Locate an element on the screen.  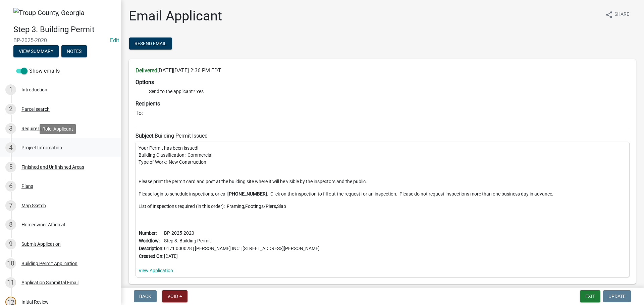
button: Back is located at coordinates (145, 297).